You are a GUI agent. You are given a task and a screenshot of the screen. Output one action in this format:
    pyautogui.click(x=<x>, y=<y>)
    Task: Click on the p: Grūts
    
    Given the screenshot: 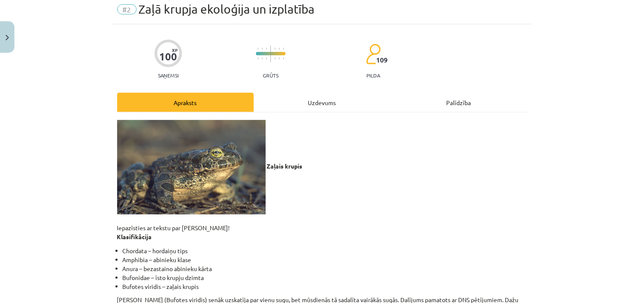 What is the action you would take?
    pyautogui.click(x=270, y=76)
    